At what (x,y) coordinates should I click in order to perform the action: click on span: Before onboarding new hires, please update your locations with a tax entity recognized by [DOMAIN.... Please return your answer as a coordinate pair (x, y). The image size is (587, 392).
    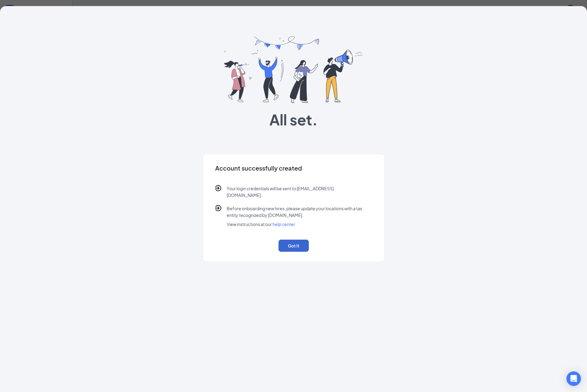
    Looking at the image, I should click on (294, 212).